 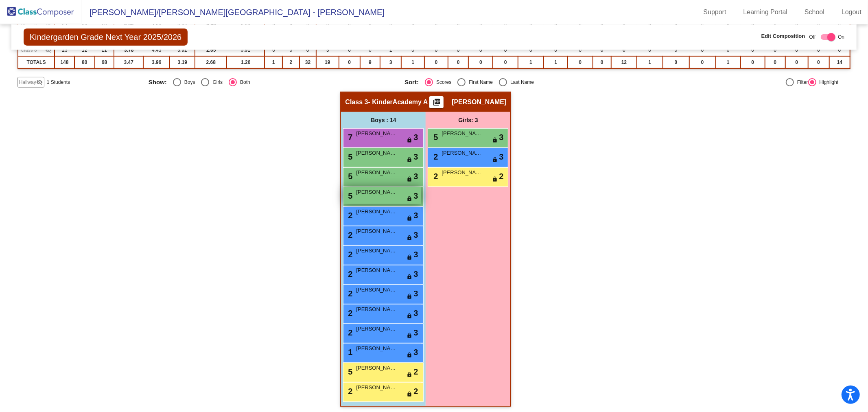 I want to click on td: 0.91, so click(x=245, y=50).